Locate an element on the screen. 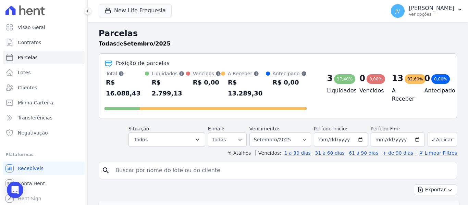  span: Contratos is located at coordinates (29, 42).